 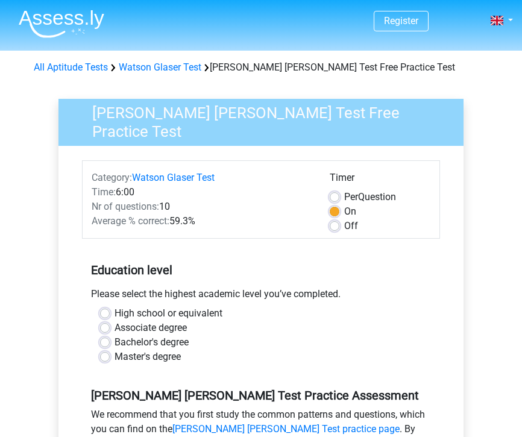 What do you see at coordinates (201, 192) in the screenshot?
I see `div: 6:00` at bounding box center [201, 192].